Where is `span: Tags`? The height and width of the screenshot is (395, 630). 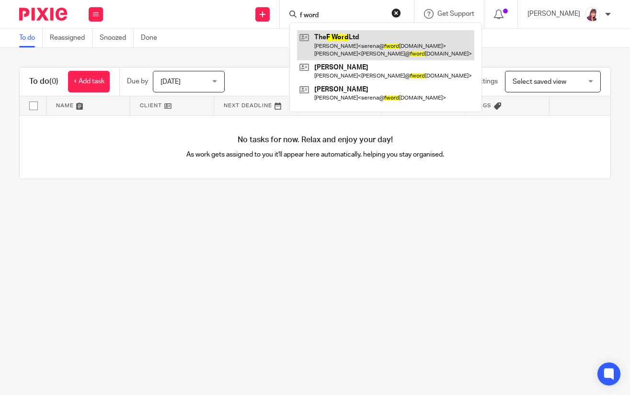 span: Tags is located at coordinates (484, 105).